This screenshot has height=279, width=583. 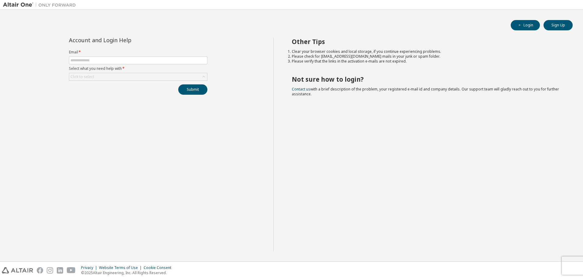 I want to click on h2: Not sure how to login?, so click(x=427, y=79).